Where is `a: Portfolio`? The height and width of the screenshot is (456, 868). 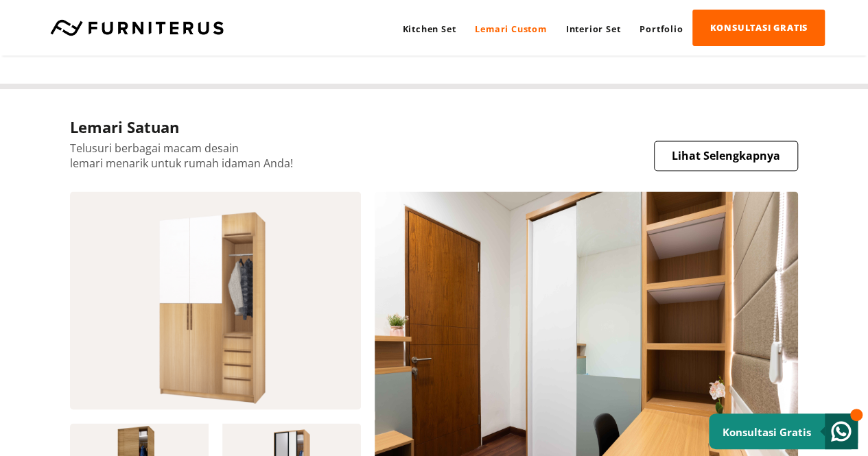
a: Portfolio is located at coordinates (661, 28).